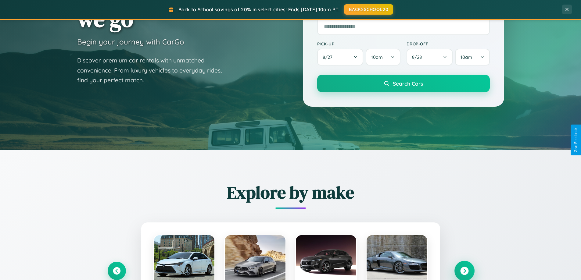 This screenshot has width=581, height=280. What do you see at coordinates (329, 57) in the screenshot?
I see `span: 8 / 27` at bounding box center [329, 57].